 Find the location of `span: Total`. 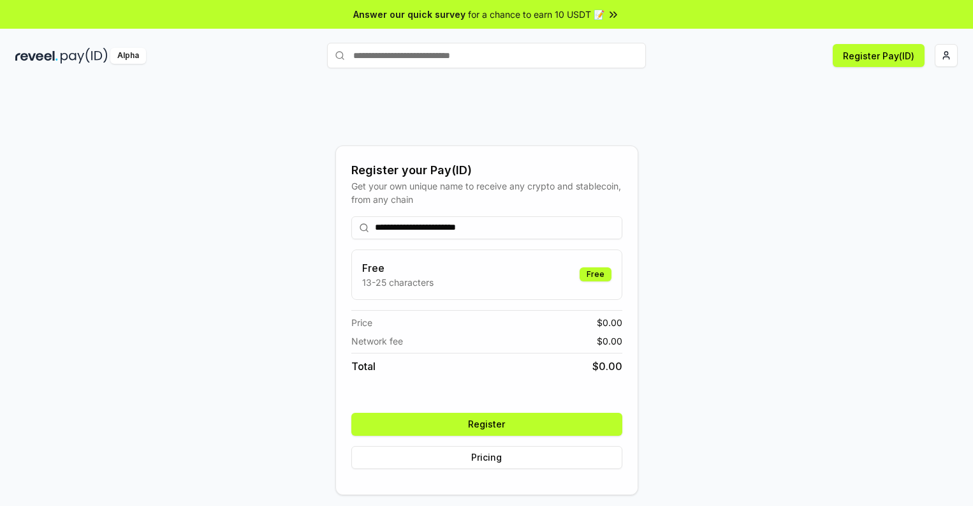

span: Total is located at coordinates (364, 366).